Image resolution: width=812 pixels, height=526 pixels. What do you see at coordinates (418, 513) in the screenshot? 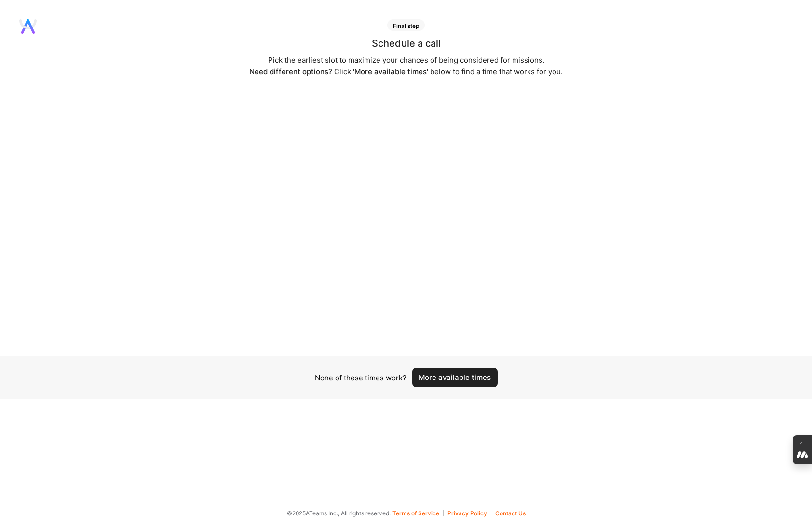
I see `button: Terms of Service` at bounding box center [418, 513].